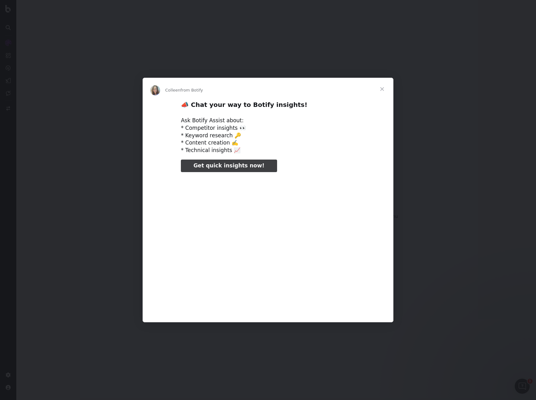  I want to click on video: Play video, so click(268, 243).